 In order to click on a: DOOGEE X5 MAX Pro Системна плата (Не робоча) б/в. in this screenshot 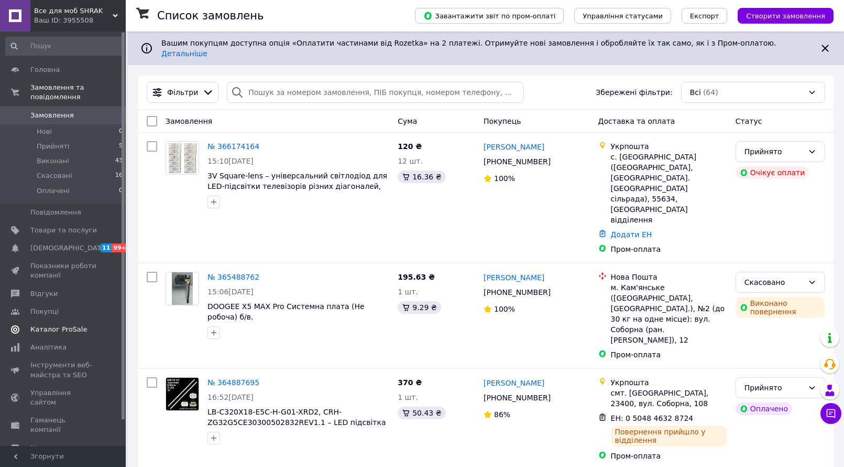, I will do `click(286, 311)`.